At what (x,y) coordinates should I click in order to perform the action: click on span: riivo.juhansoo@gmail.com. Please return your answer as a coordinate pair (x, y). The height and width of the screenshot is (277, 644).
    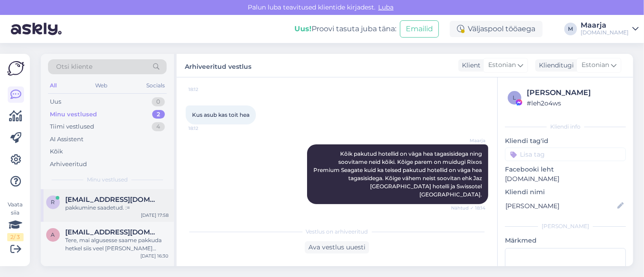
    Looking at the image, I should click on (112, 200).